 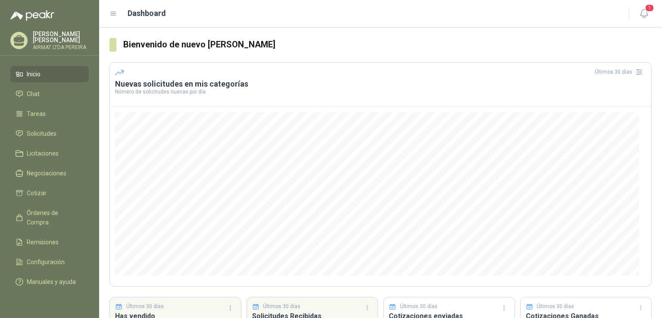 I want to click on span: Solicitudes, so click(x=41, y=134).